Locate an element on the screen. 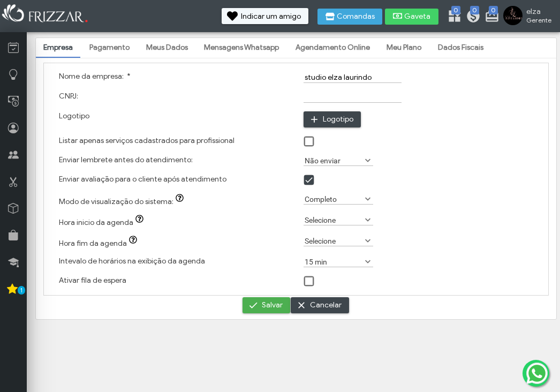 This screenshot has height=392, width=560. span: Indicar um amigo is located at coordinates (271, 16).